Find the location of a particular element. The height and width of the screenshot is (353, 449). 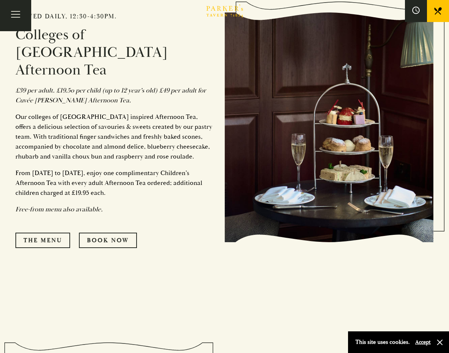

em: Free-from menu also available. is located at coordinates (59, 209).